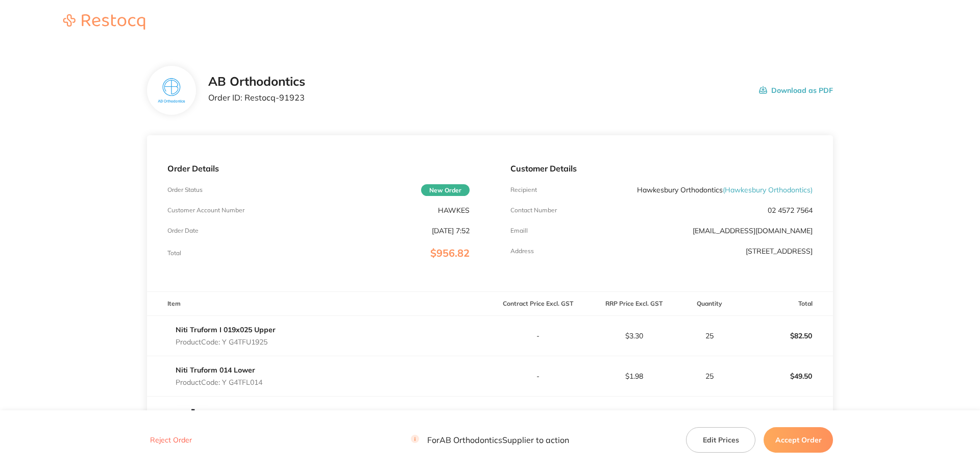  Describe the element at coordinates (524, 190) in the screenshot. I see `p: Recipient` at that location.